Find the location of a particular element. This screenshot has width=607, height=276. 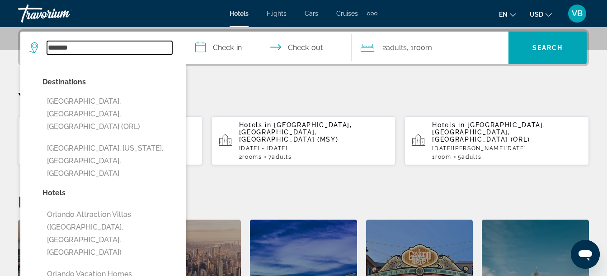

span: Cars is located at coordinates (311, 14).